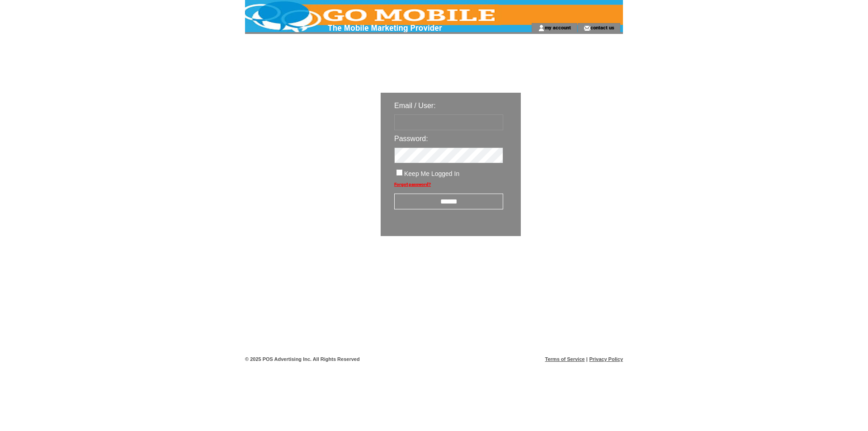 This screenshot has width=868, height=431. What do you see at coordinates (411, 138) in the screenshot?
I see `span: Password:` at bounding box center [411, 138].